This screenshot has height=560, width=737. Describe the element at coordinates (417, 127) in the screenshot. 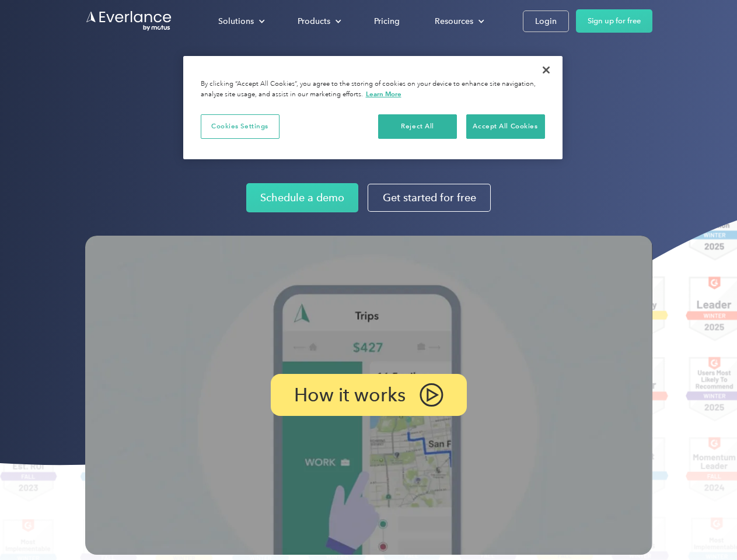

I see `button: Reject All` at that location.